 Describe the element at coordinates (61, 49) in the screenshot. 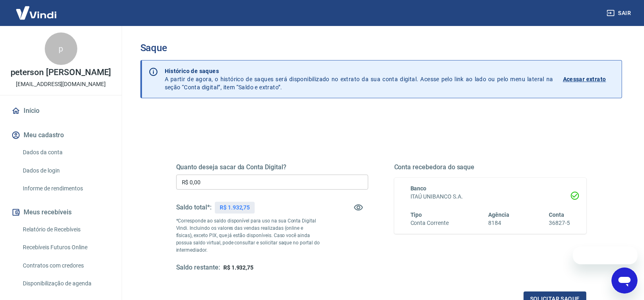

I see `div: p` at that location.